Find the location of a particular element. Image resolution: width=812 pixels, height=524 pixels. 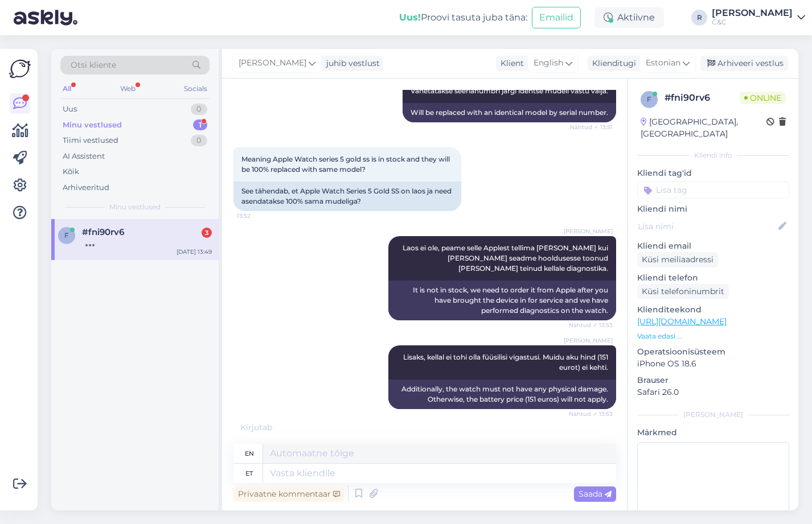

div: AI Assistent is located at coordinates (83, 156).